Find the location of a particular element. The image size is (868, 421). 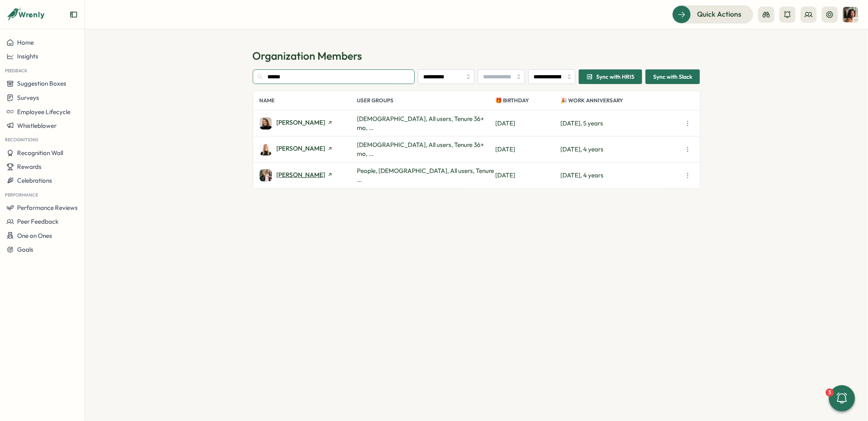

button: Viveca Riley is located at coordinates (851, 15).